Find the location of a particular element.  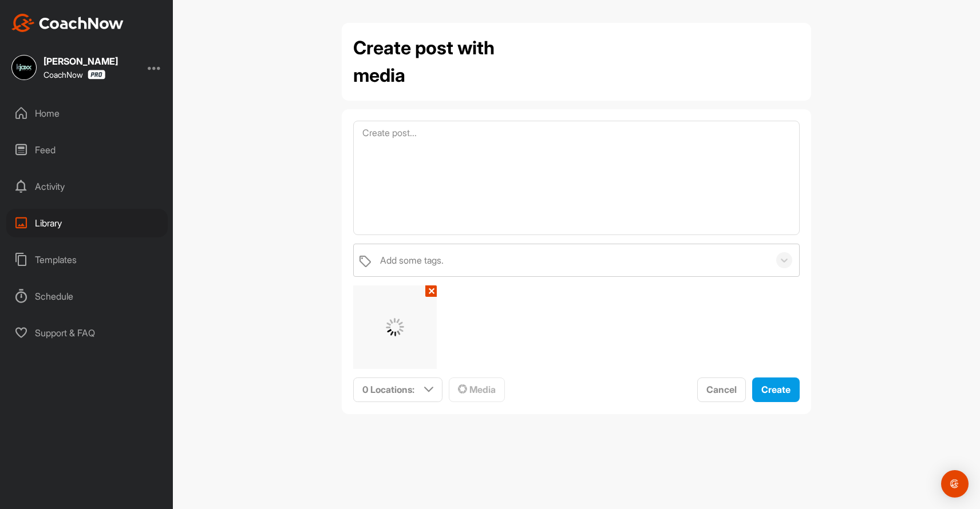

div: Feed is located at coordinates (87, 150).